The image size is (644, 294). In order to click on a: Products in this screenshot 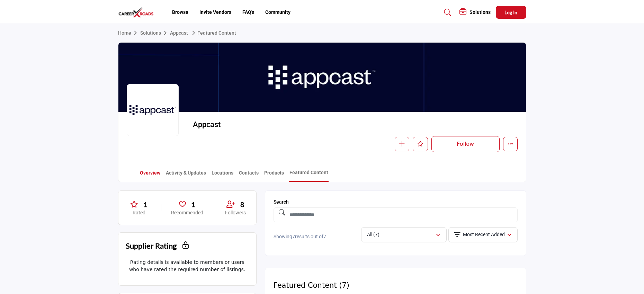, I will do `click(274, 175)`.